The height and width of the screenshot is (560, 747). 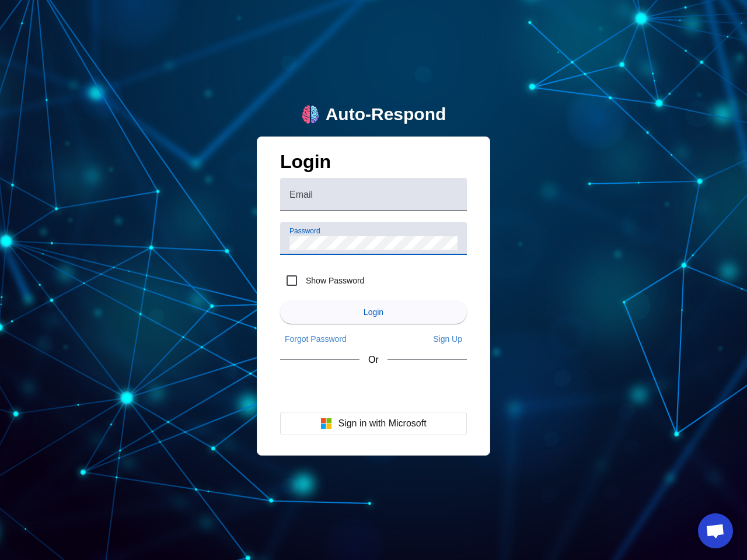 What do you see at coordinates (305, 231) in the screenshot?
I see `mat-label: Password` at bounding box center [305, 231].